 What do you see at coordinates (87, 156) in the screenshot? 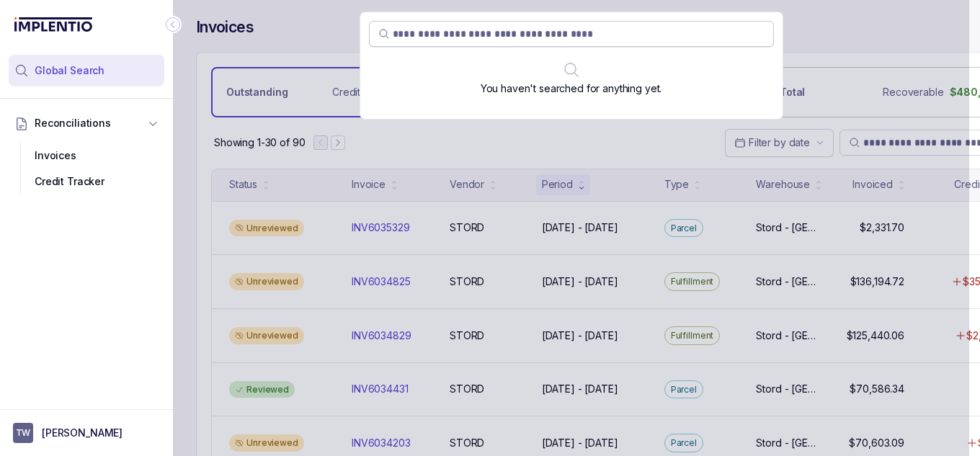
I see `div: Invoices` at bounding box center [87, 156].